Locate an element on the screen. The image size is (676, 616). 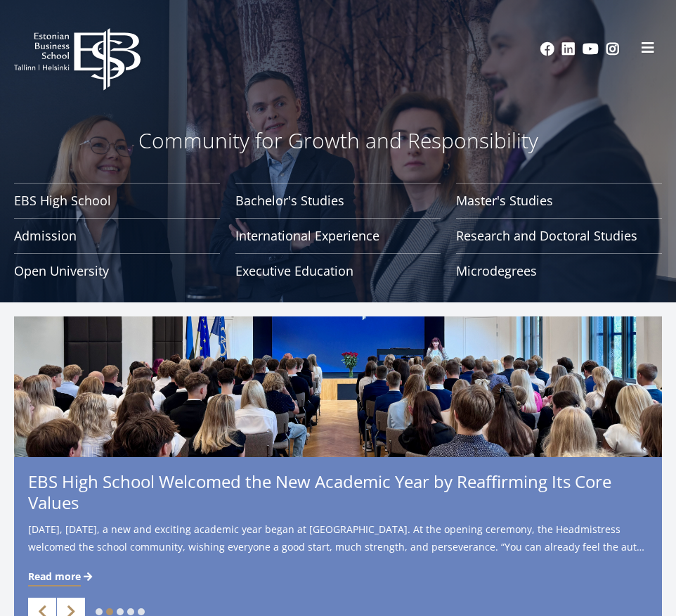
a: Linkedin is located at coordinates (568, 49).